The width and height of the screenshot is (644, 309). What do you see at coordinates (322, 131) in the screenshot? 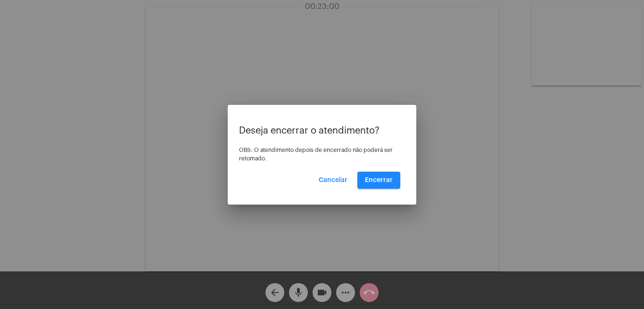
I see `p: Deseja encerrar o atendimento?` at bounding box center [322, 131].